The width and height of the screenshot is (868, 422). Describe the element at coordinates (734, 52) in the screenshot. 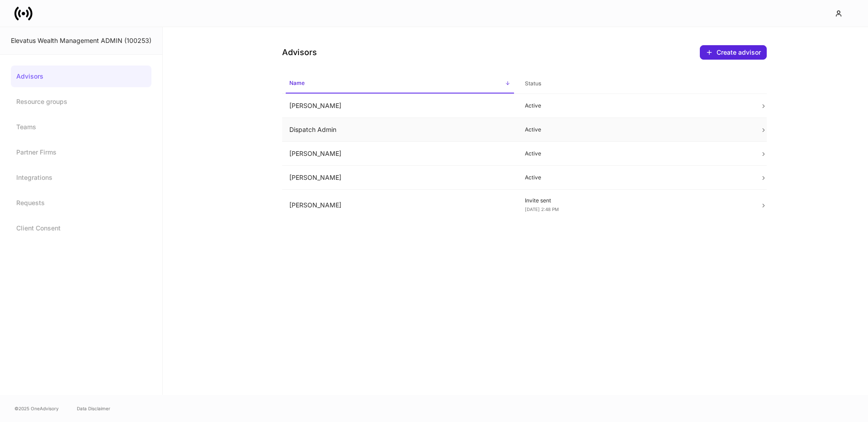

I see `div: Create advisor` at that location.